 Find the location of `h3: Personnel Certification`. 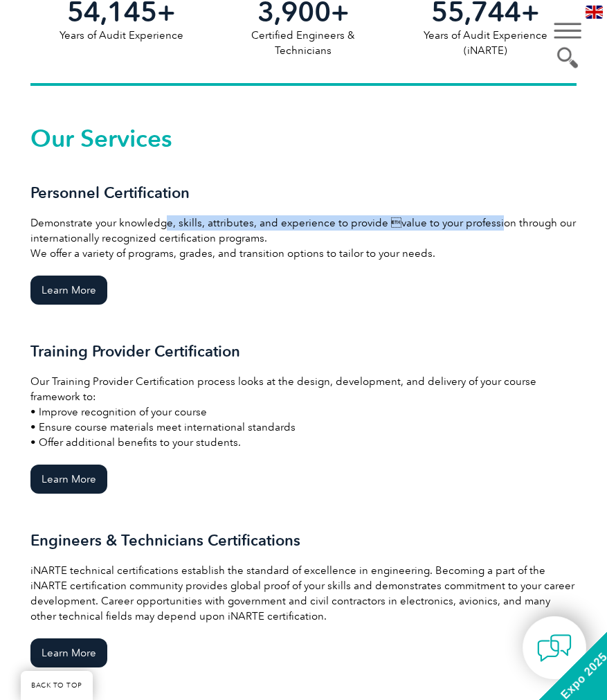

h3: Personnel Certification is located at coordinates (304, 193).